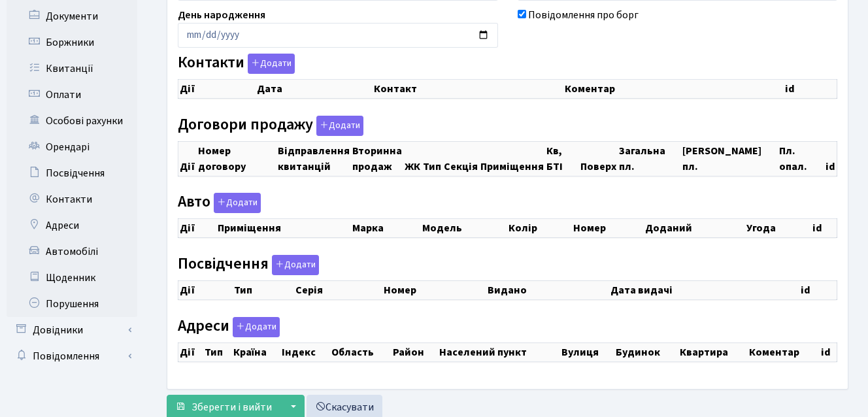 This screenshot has height=417, width=868. Describe the element at coordinates (72, 278) in the screenshot. I see `a: Щоденник` at that location.